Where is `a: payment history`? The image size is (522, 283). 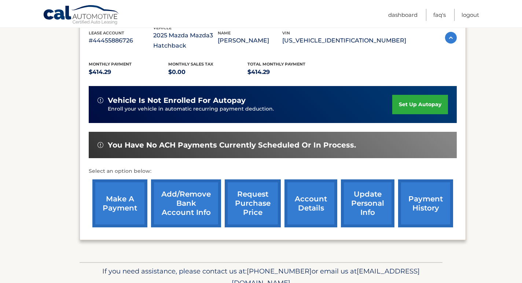
a: payment history is located at coordinates (426, 204).